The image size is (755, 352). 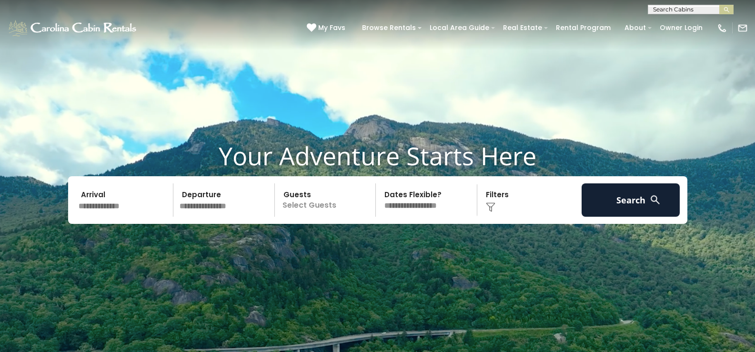 What do you see at coordinates (635, 28) in the screenshot?
I see `a: About` at bounding box center [635, 28].